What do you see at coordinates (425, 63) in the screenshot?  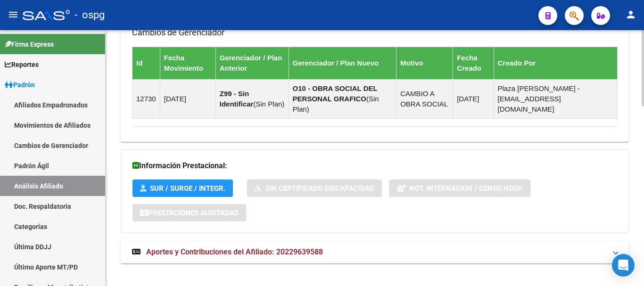 I see `th: Motivo` at bounding box center [425, 63].